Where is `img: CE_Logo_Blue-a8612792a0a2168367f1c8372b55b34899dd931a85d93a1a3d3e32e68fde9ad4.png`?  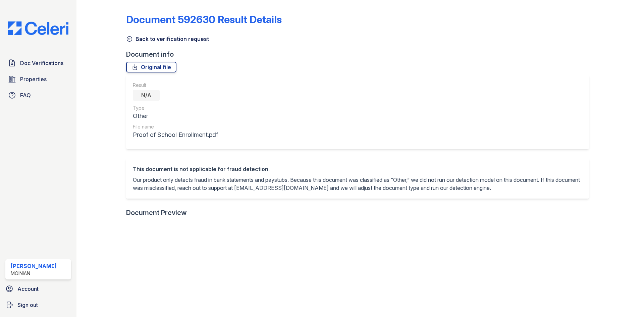
img: CE_Logo_Blue-a8612792a0a2168367f1c8372b55b34899dd931a85d93a1a3d3e32e68fde9ad4.png is located at coordinates (38, 28).